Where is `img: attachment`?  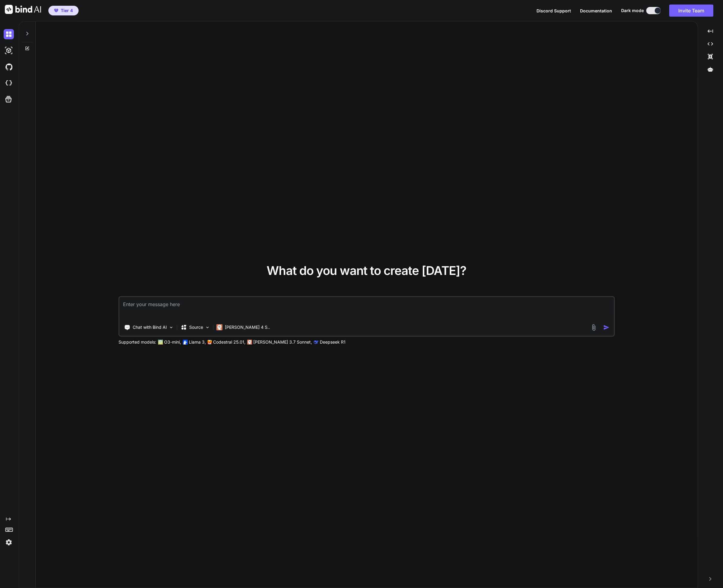
img: attachment is located at coordinates (594, 327).